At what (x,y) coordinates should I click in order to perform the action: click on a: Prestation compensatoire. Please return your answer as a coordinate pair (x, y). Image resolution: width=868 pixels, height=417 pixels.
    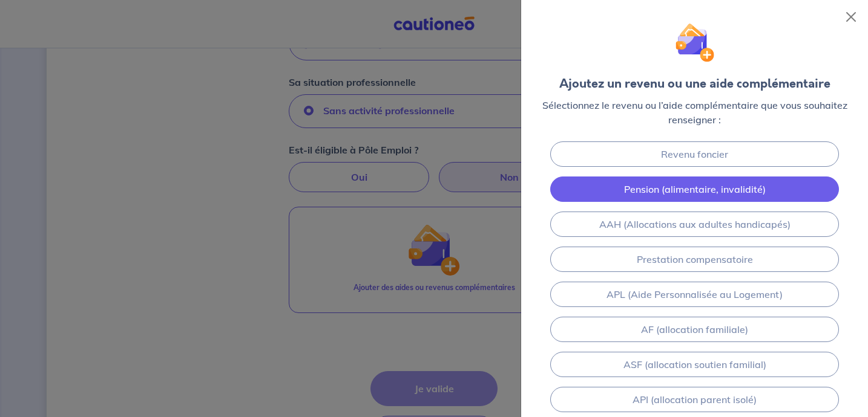
    Looking at the image, I should click on (694, 259).